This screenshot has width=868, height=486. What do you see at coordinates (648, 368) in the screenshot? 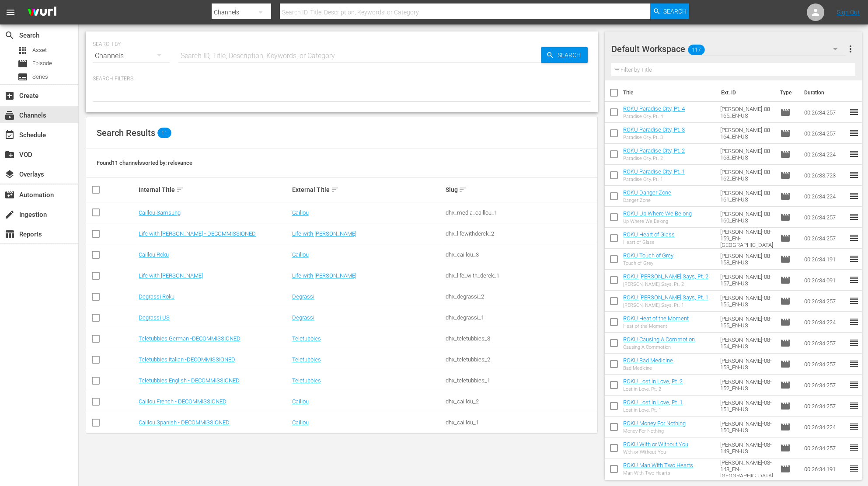
I see `div: Bad Medicine` at bounding box center [648, 368].